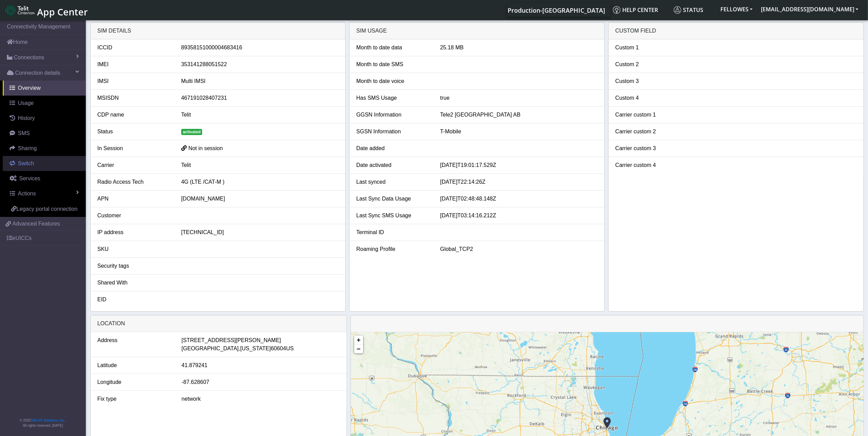  Describe the element at coordinates (23, 133) in the screenshot. I see `span: SMS` at that location.